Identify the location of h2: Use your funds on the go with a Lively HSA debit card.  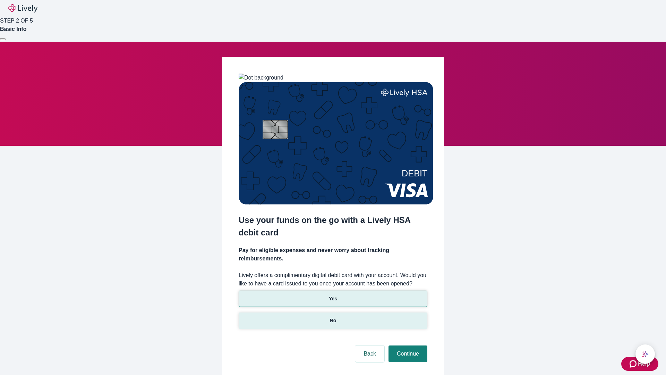
(333, 226).